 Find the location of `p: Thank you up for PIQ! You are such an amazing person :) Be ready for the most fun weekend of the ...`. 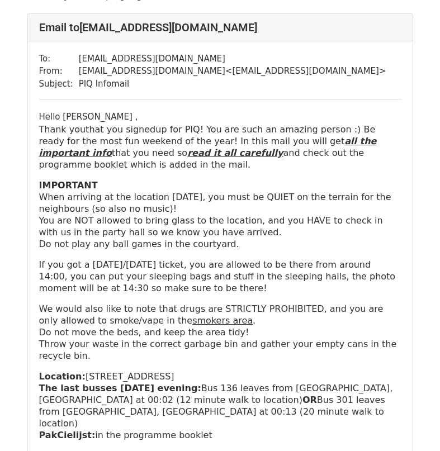

p: Thank you up for PIQ! You are such an amazing person :) Be ready for the most fun weekend of the ... is located at coordinates (220, 147).